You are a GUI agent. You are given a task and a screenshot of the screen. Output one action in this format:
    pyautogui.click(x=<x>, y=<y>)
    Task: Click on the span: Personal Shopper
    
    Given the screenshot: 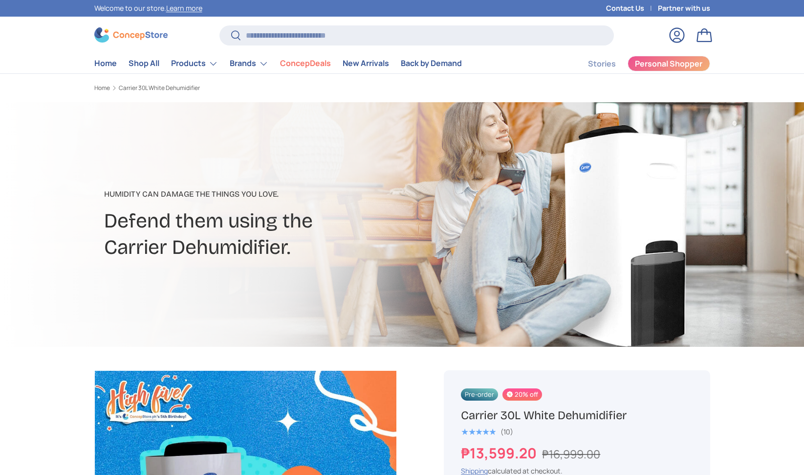 What is the action you would take?
    pyautogui.click(x=669, y=64)
    